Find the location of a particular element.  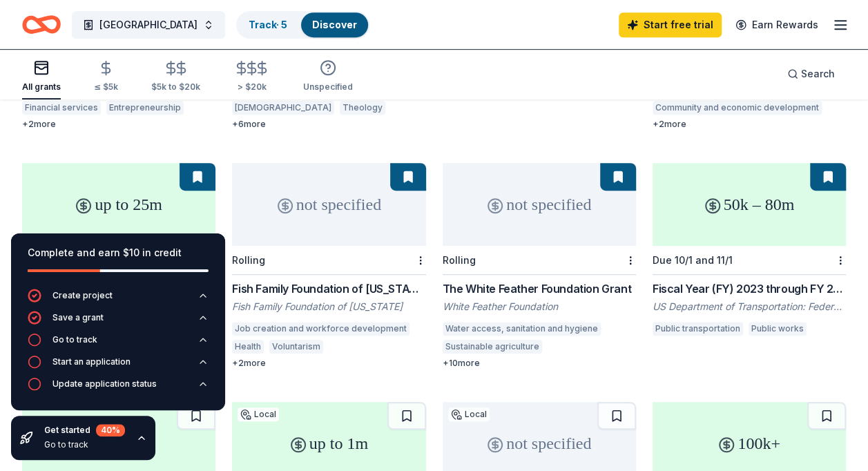

button: Go to track is located at coordinates (118, 344).